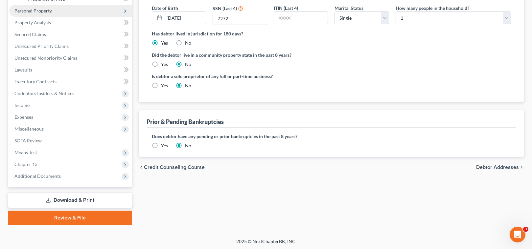  What do you see at coordinates (521, 167) in the screenshot?
I see `i: chevron_right` at bounding box center [521, 167].